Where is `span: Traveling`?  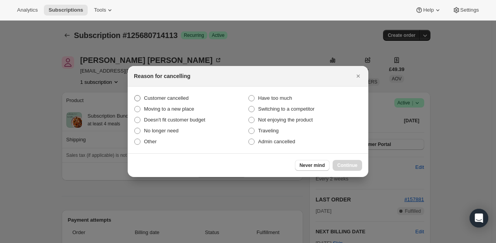 span: Traveling is located at coordinates (268, 130).